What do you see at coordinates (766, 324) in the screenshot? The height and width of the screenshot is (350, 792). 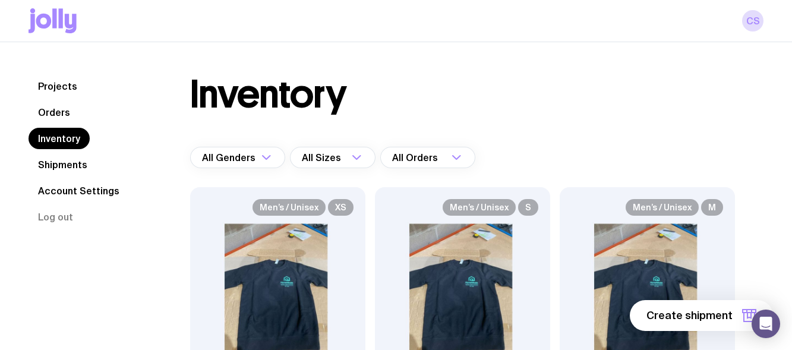 I see `div: Open Intercom Messenger` at bounding box center [766, 324].